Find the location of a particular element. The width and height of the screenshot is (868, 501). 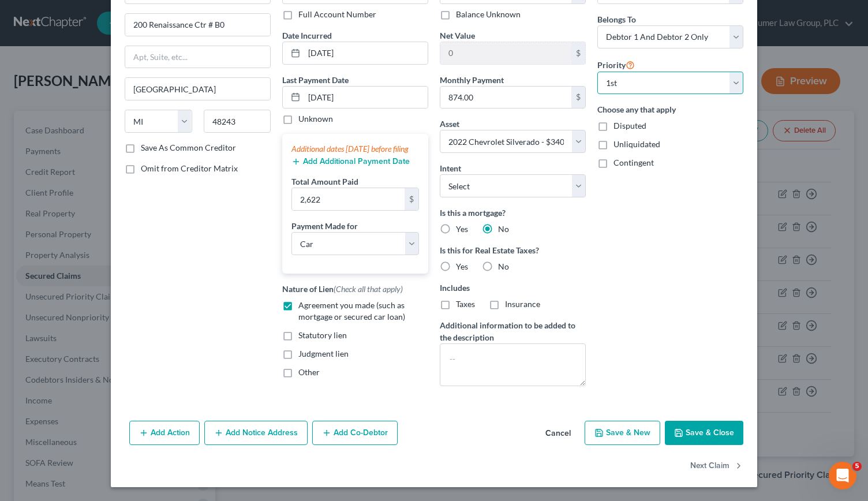

span: 5 is located at coordinates (857, 466).